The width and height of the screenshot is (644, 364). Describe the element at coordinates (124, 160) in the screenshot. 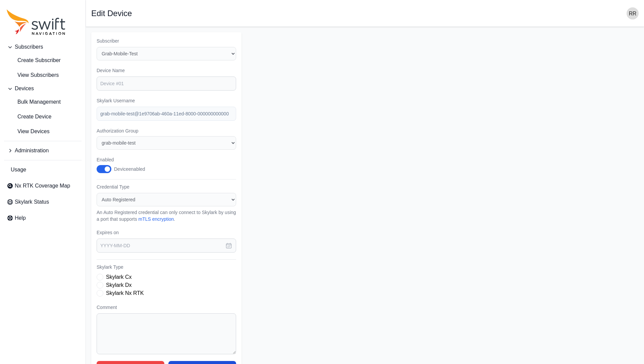

I see `label: Enabled` at that location.